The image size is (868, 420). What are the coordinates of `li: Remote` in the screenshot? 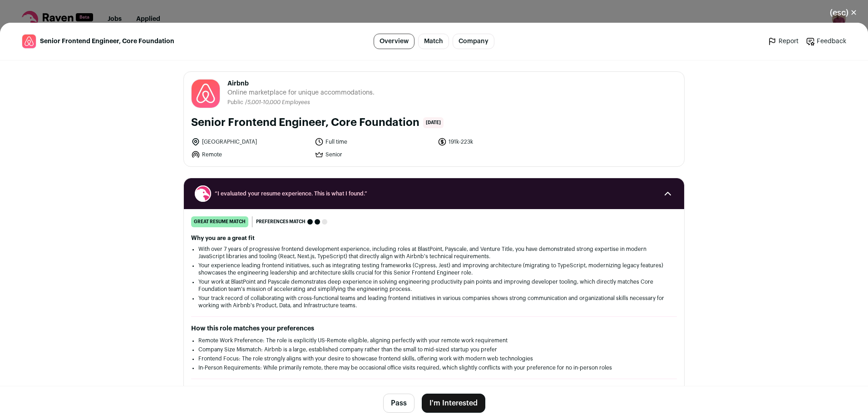 It's located at (251, 154).